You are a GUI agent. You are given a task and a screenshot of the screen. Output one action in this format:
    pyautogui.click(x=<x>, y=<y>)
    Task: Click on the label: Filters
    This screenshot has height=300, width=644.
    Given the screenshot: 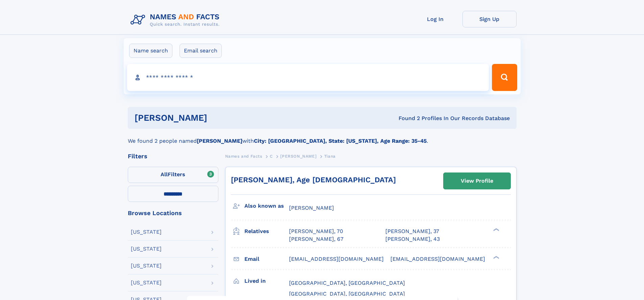 What is the action you would take?
    pyautogui.click(x=173, y=175)
    